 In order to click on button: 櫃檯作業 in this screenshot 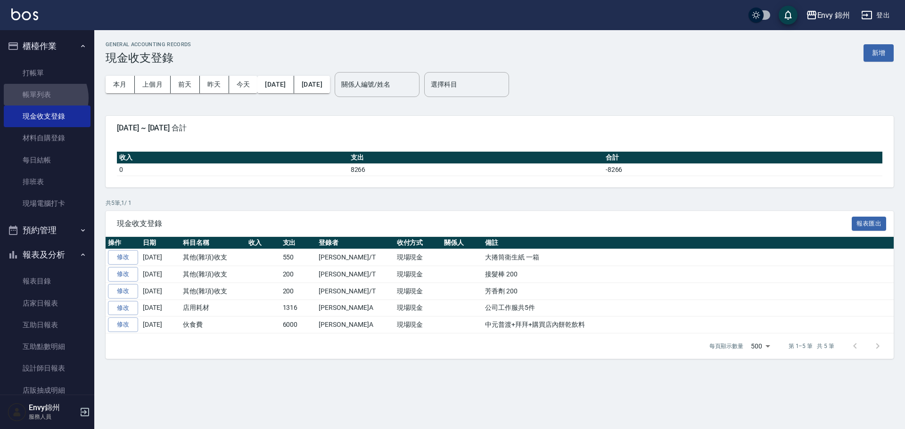, I will do `click(47, 46)`.